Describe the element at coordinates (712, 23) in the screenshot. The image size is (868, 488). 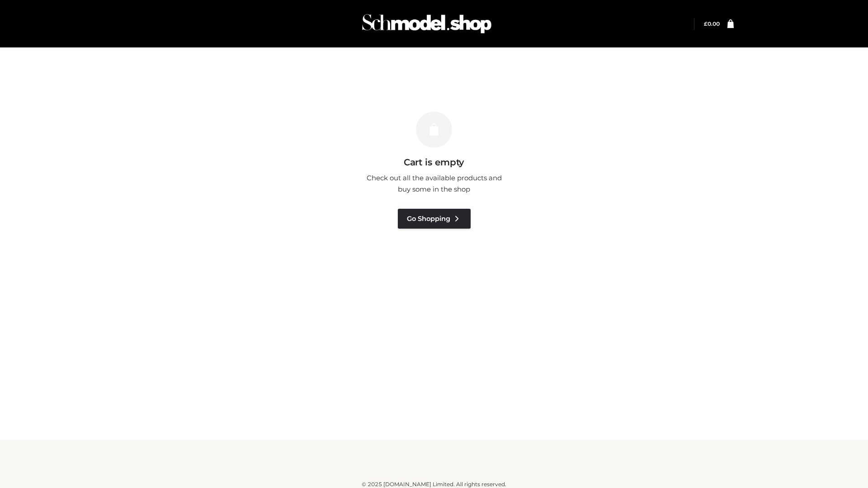
I see `a: £0.00` at that location.